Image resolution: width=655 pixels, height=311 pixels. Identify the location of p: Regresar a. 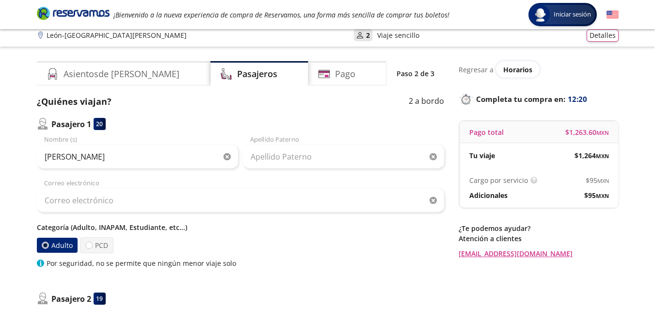
(476, 69).